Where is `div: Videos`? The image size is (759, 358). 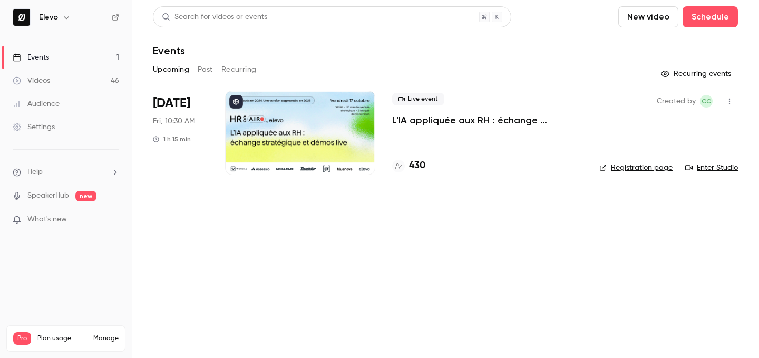
div: Videos is located at coordinates (31, 81).